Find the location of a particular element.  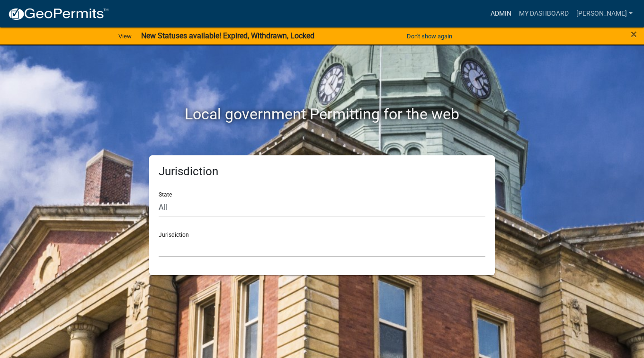

strong: New Statuses available! Expired, Withdrawn, Locked is located at coordinates (228, 35).